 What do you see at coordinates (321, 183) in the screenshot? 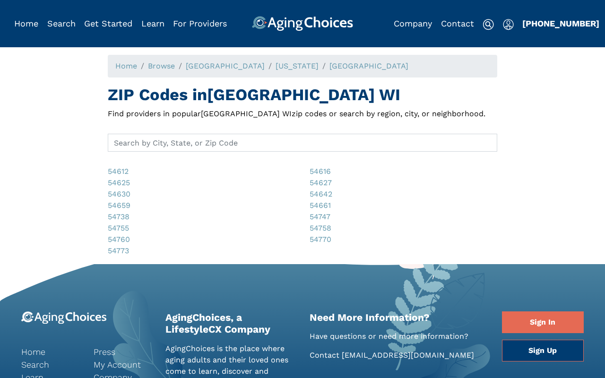
I see `a: 54627` at bounding box center [321, 183].